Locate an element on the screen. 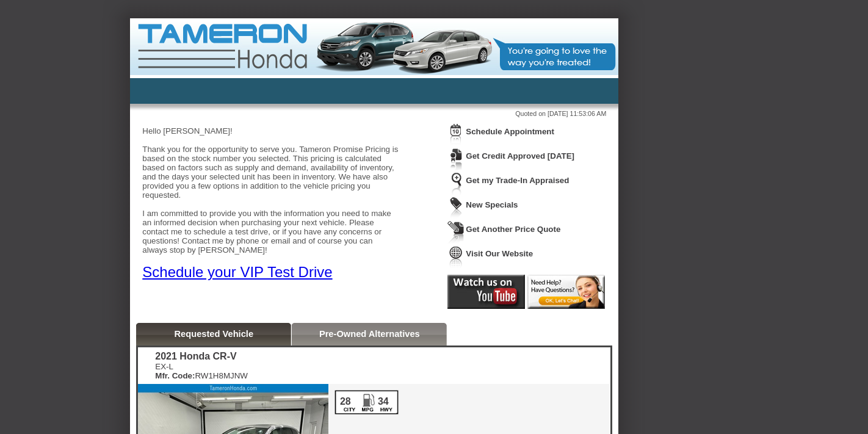 This screenshot has width=868, height=434. a: Schedule Appointment is located at coordinates (510, 131).